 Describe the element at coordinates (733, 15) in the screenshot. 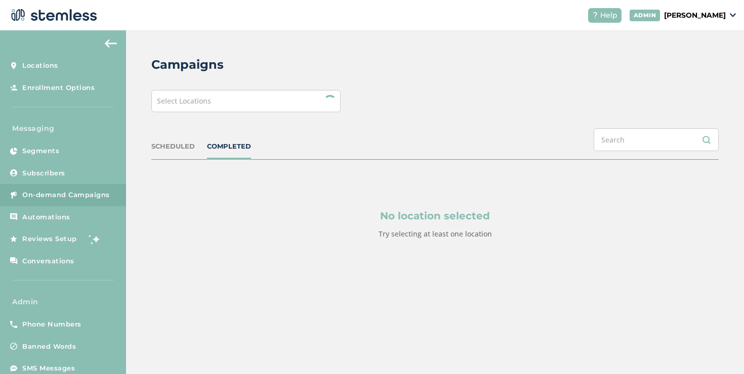

I see `img: icon_down-arrow-small-66adaf34.svg` at that location.